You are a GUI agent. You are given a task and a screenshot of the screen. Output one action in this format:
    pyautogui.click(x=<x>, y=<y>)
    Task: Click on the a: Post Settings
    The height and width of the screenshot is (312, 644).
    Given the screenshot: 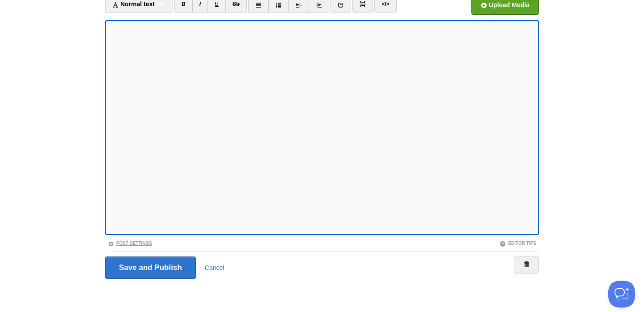 What is the action you would take?
    pyautogui.click(x=130, y=243)
    